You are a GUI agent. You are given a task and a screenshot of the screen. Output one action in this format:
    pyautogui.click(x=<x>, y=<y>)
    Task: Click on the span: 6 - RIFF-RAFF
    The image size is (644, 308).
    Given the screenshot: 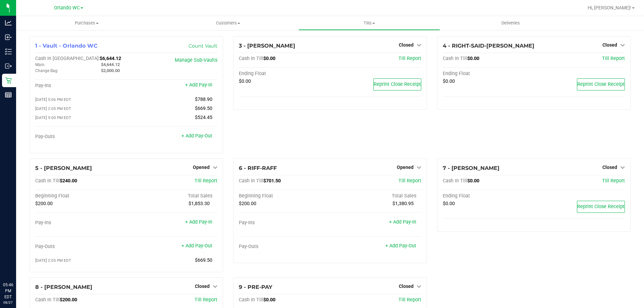 What is the action you would take?
    pyautogui.click(x=257, y=168)
    